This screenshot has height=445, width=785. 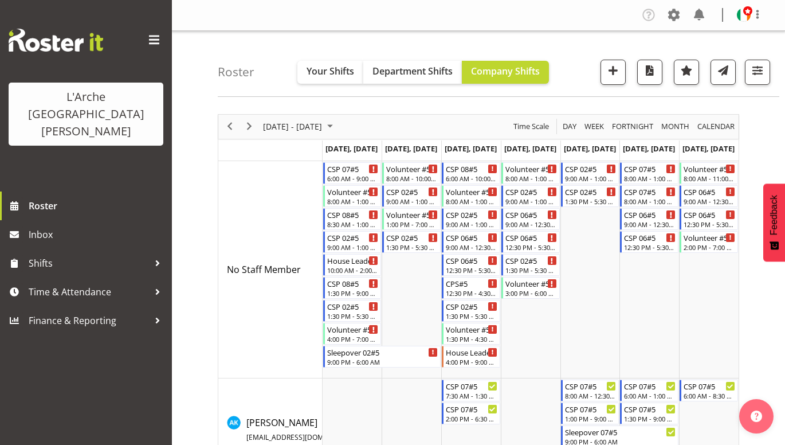 I want to click on div: previous period, so click(x=230, y=127).